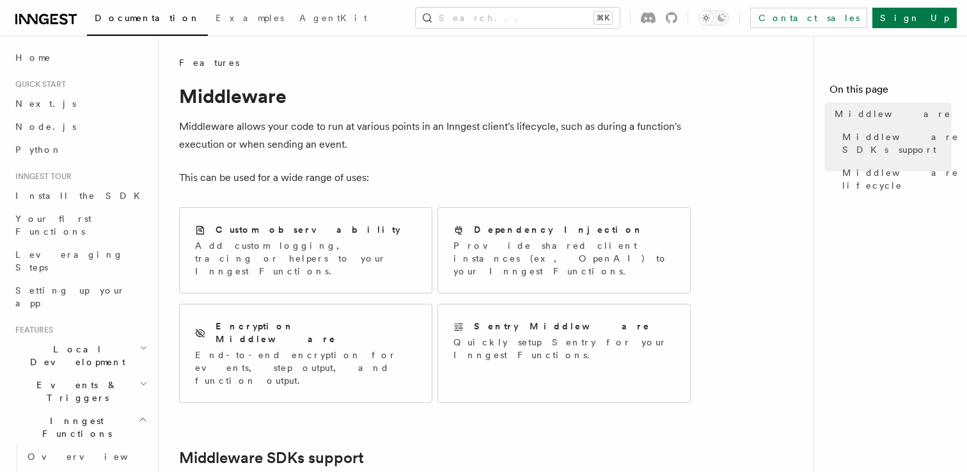  Describe the element at coordinates (38, 84) in the screenshot. I see `span: Quick start` at that location.